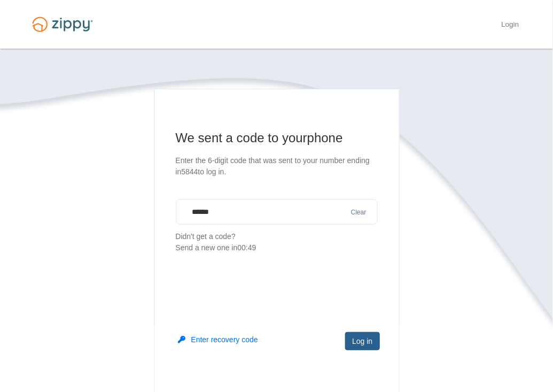 This screenshot has height=392, width=553. I want to click on button: Clear, so click(359, 212).